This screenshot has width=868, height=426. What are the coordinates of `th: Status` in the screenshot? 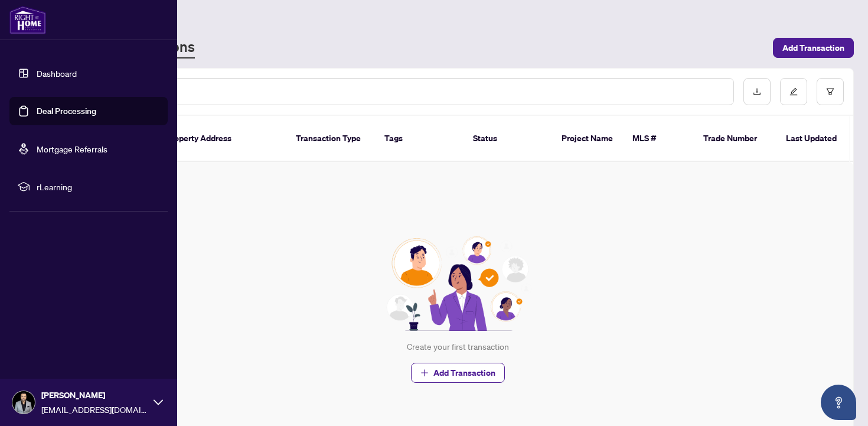 It's located at (508, 139).